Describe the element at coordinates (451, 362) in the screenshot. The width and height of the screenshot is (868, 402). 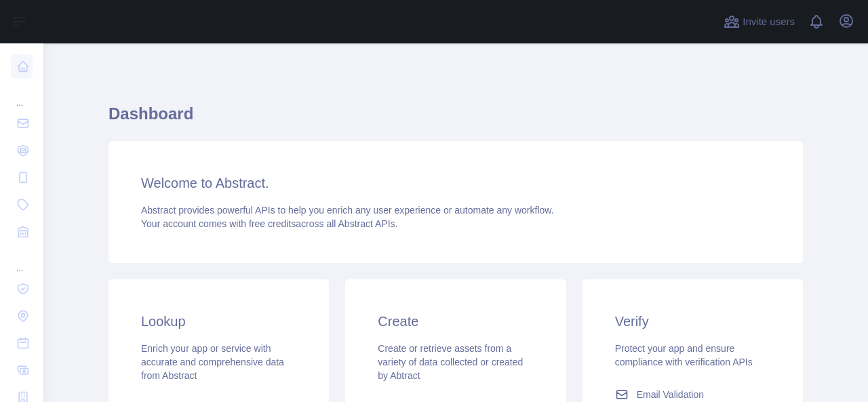
I see `span: Create or retrieve assets from a variety of data collected or created by Abtract` at that location.